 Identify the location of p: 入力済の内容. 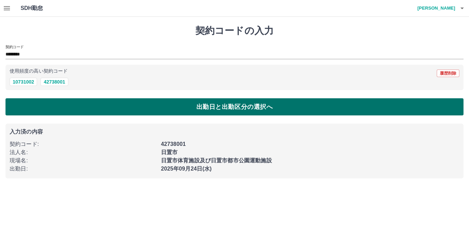
(234, 132).